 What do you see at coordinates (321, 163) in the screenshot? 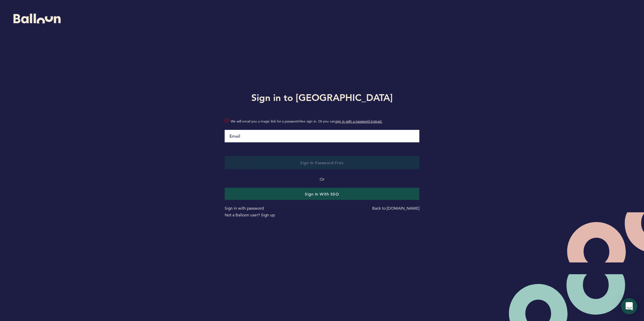
I see `button: Sign in Password-Free` at bounding box center [321, 163].